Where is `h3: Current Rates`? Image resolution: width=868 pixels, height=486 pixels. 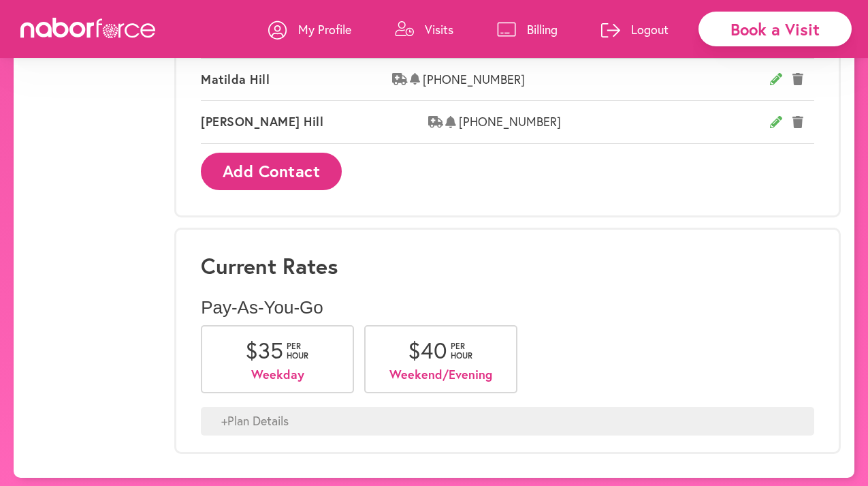
h3: Current Rates is located at coordinates (507, 266).